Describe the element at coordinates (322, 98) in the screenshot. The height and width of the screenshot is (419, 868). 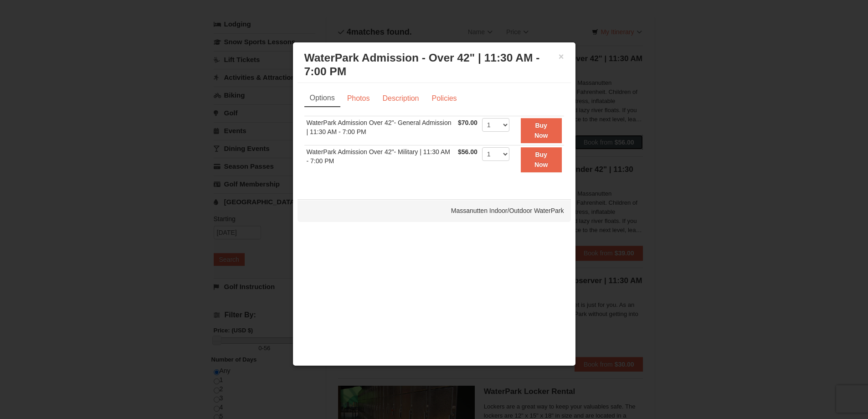
I see `a: Options` at that location.